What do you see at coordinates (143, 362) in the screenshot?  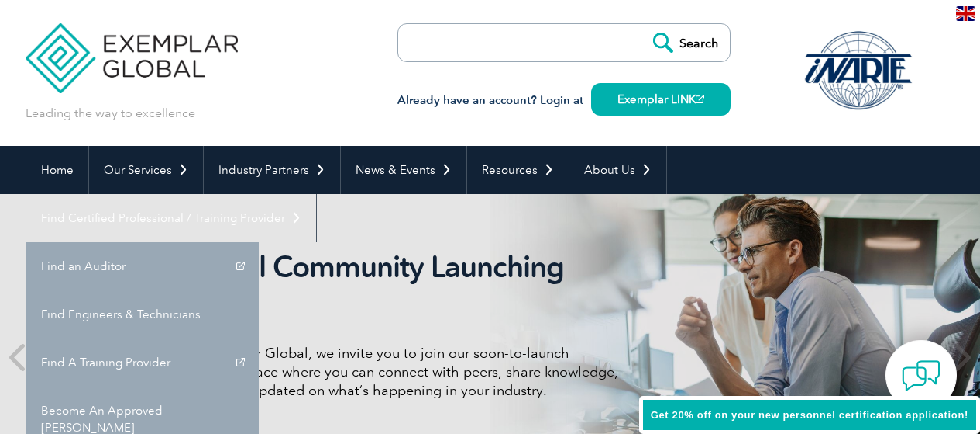 I see `a: Find A Training Provider` at bounding box center [143, 362].